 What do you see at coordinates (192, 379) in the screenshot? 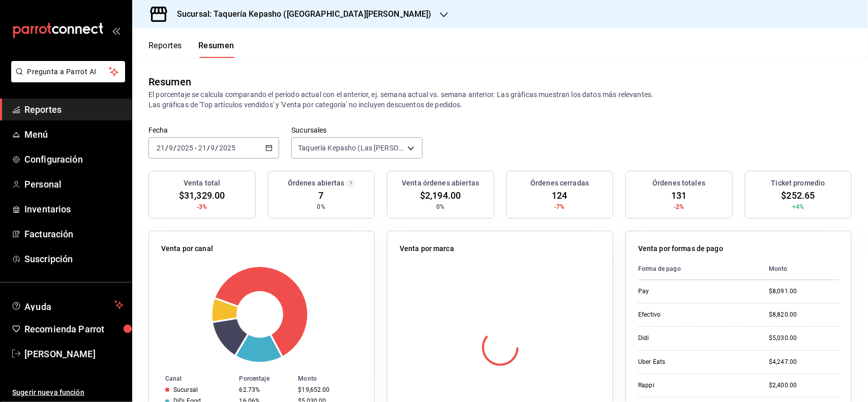
I see `th: Canal` at bounding box center [192, 379].